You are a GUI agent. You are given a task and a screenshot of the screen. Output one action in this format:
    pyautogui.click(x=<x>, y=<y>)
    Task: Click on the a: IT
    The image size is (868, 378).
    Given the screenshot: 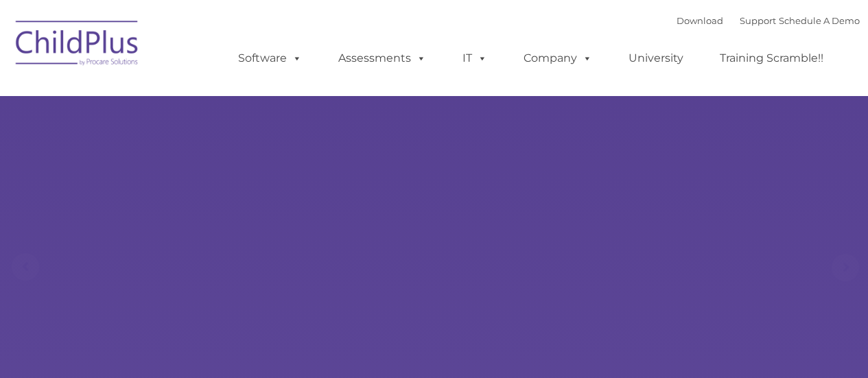 What is the action you would take?
    pyautogui.click(x=474, y=58)
    